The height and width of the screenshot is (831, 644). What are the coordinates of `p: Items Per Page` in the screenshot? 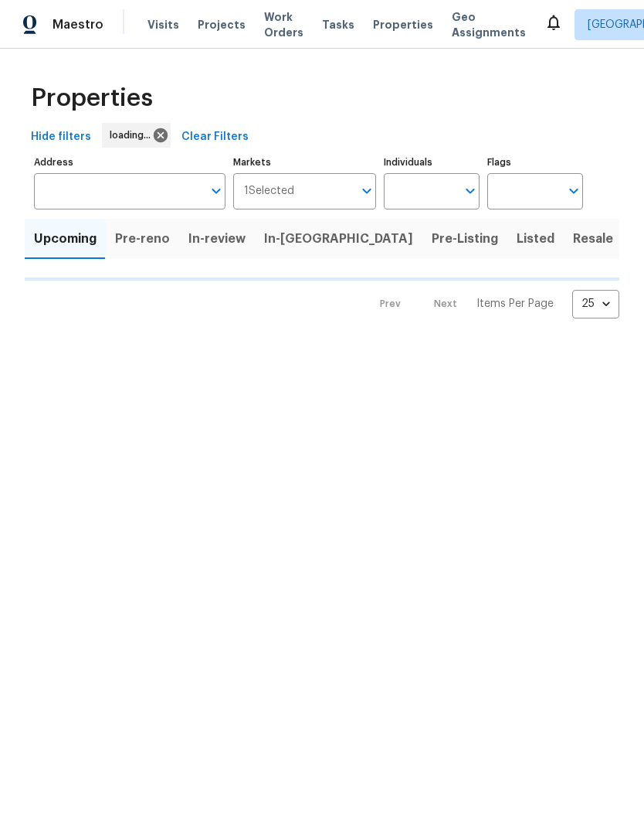 It's located at (515, 304).